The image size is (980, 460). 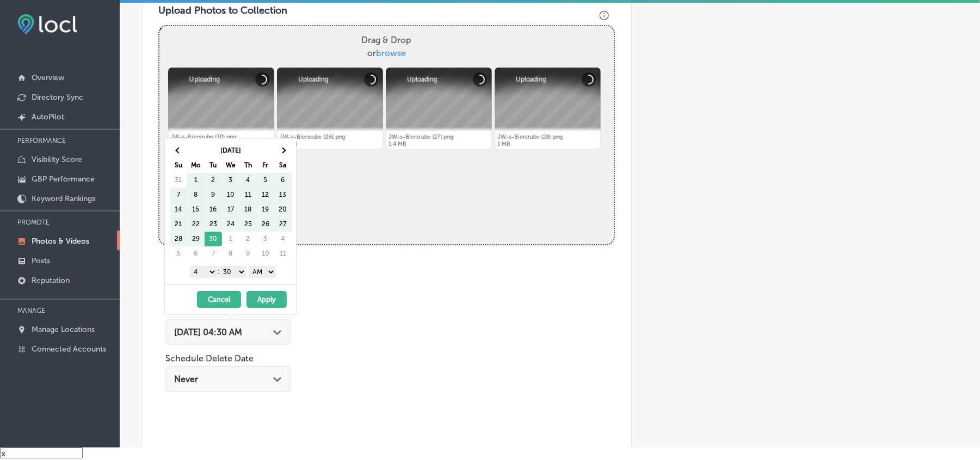 I want to click on th: Th, so click(x=248, y=165).